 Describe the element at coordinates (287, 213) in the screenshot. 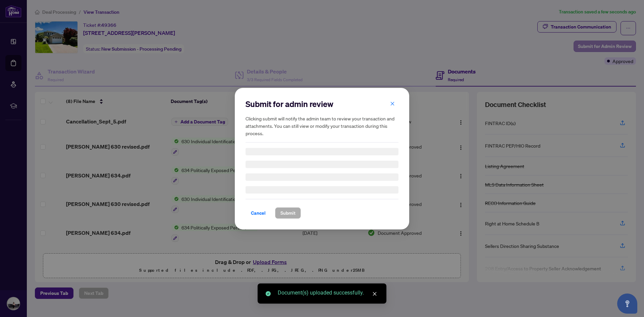

I see `button: Submit` at that location.